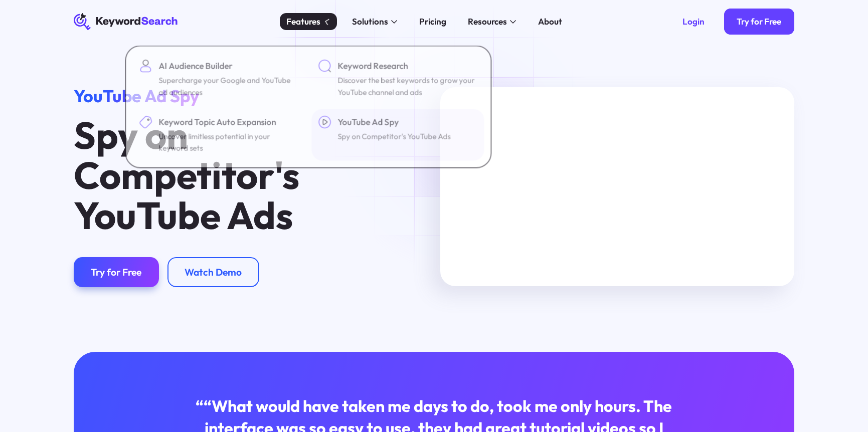 This screenshot has height=432, width=868. I want to click on a: Login, so click(693, 21).